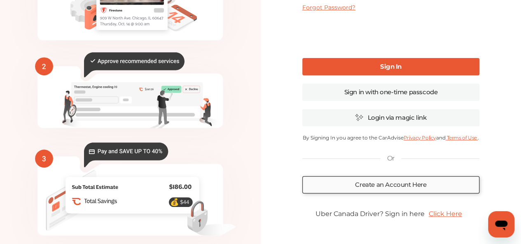 This screenshot has height=244, width=521. Describe the element at coordinates (390, 185) in the screenshot. I see `a: Create an Account Here` at that location.